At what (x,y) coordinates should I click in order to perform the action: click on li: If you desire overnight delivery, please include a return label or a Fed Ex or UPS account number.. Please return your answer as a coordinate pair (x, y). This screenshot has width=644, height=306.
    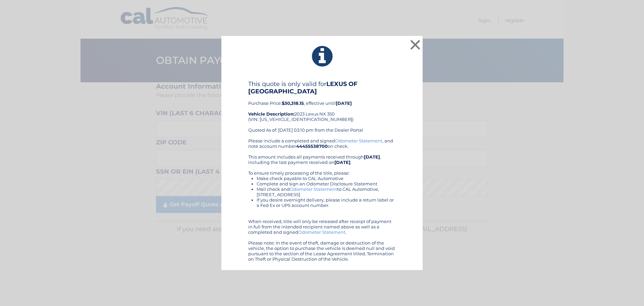
    Looking at the image, I should click on (326, 203).